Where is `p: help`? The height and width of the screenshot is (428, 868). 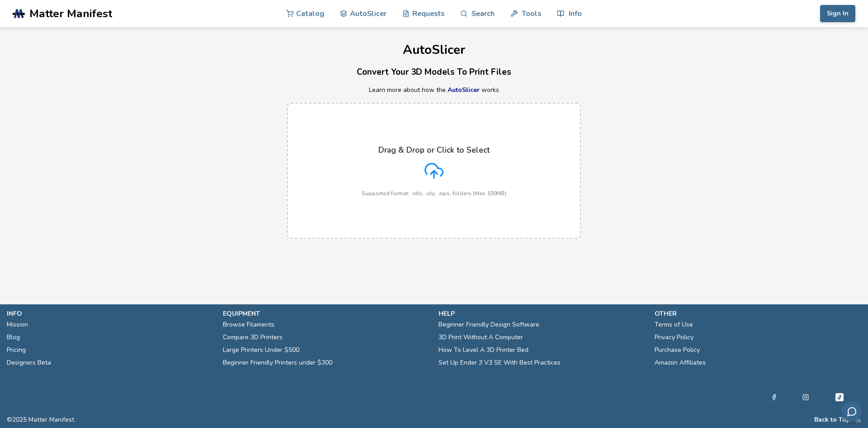
p: help is located at coordinates (542, 314).